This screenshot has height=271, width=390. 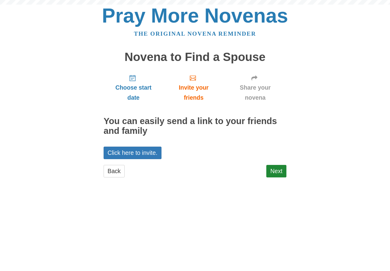 I want to click on h1: Novena to Find a Spouse, so click(x=195, y=57).